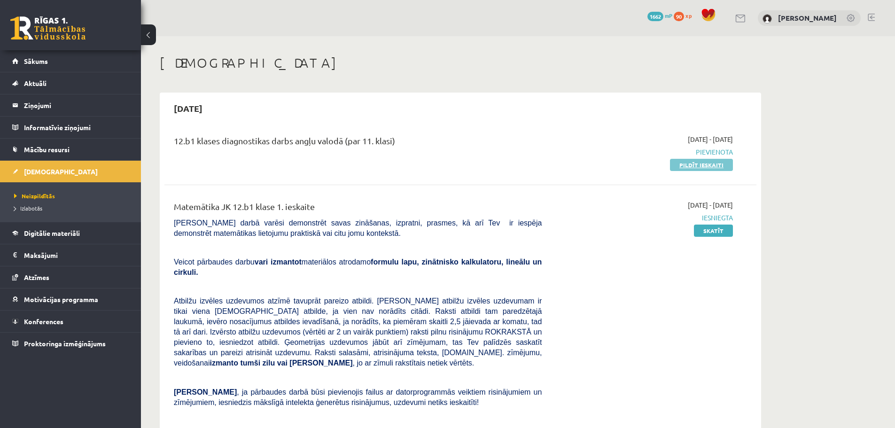 This screenshot has width=895, height=428. What do you see at coordinates (70, 149) in the screenshot?
I see `a: Mācību resursi` at bounding box center [70, 149].